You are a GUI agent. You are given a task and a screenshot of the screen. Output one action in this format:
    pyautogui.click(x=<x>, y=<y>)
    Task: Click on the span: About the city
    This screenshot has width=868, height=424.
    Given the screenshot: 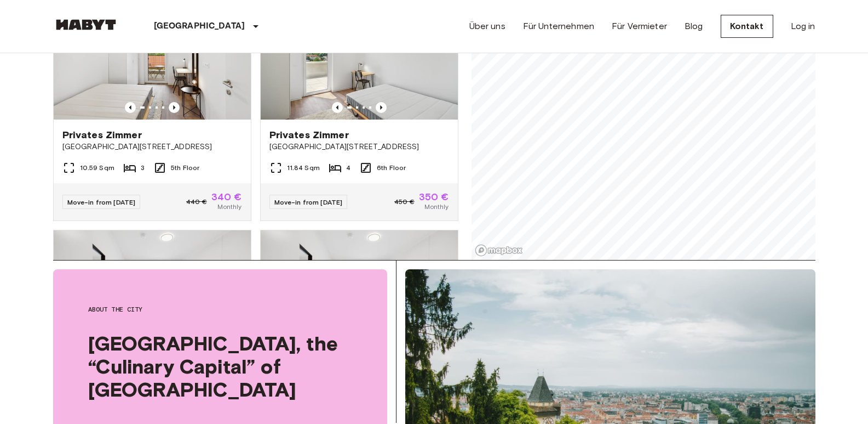 What is the action you would take?
    pyautogui.click(x=220, y=309)
    